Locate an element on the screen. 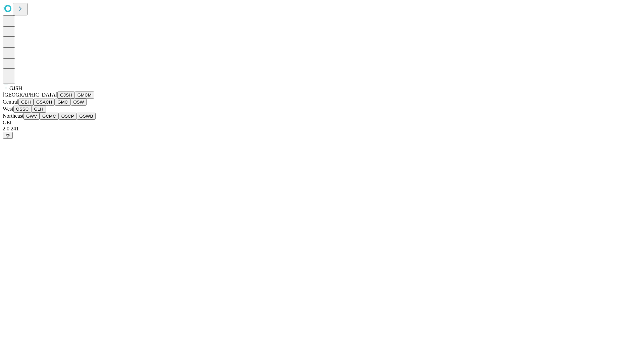 The height and width of the screenshot is (362, 644). button: GCMC is located at coordinates (49, 116).